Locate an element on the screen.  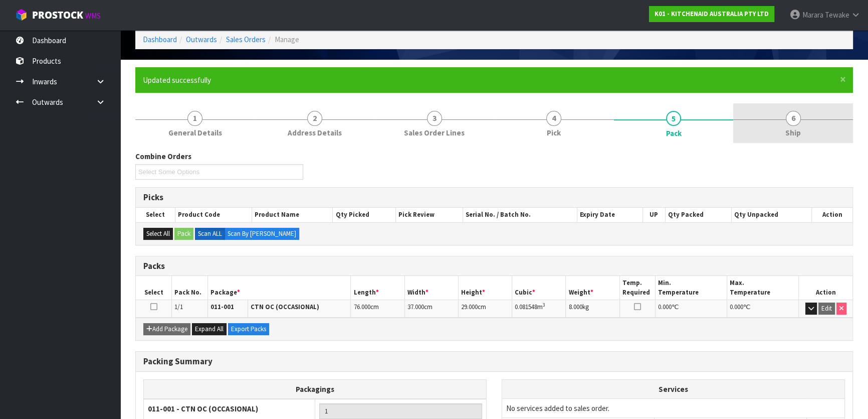
a: Sales Orders is located at coordinates (245, 39).